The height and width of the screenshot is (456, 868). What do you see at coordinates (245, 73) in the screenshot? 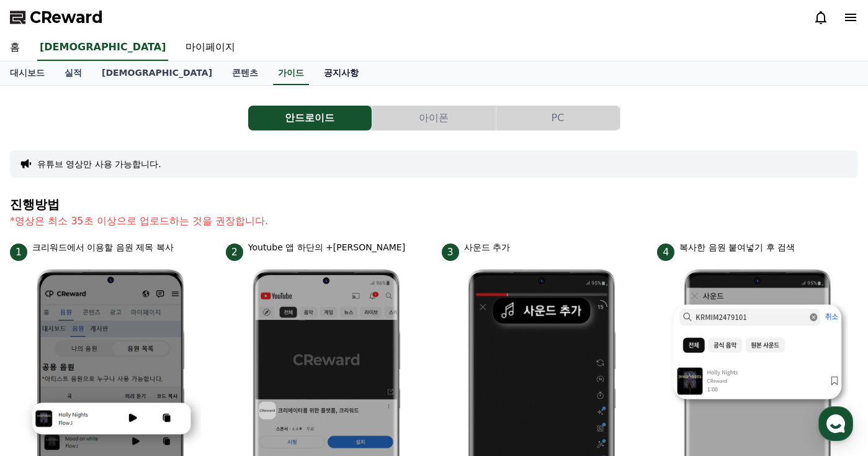
I see `a: 콘텐츠` at bounding box center [245, 73].